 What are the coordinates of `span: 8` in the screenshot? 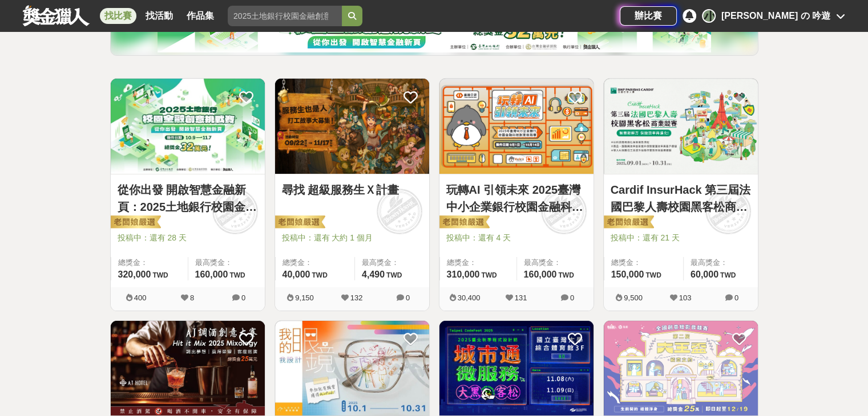 It's located at (191, 297).